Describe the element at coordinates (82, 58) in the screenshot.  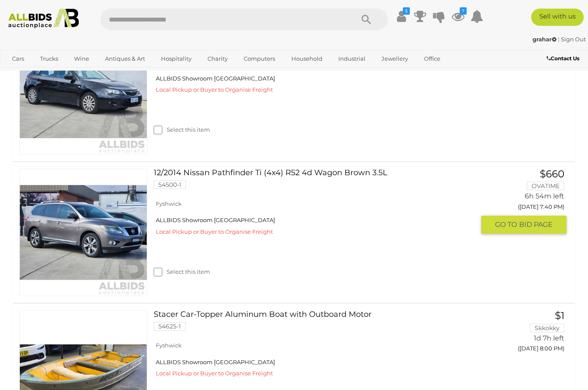
I see `a: Wine` at that location.